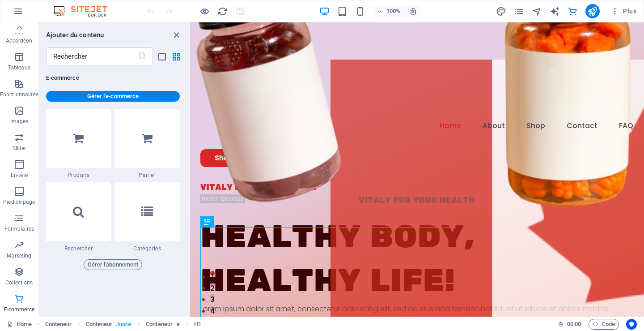  Describe the element at coordinates (19, 309) in the screenshot. I see `p: E-commerce` at that location.